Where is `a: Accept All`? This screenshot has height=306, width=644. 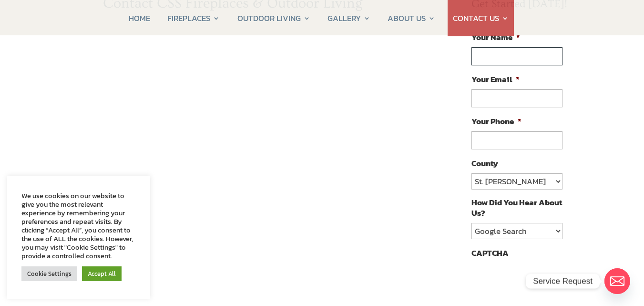 a: Accept All is located at coordinates (101, 274).